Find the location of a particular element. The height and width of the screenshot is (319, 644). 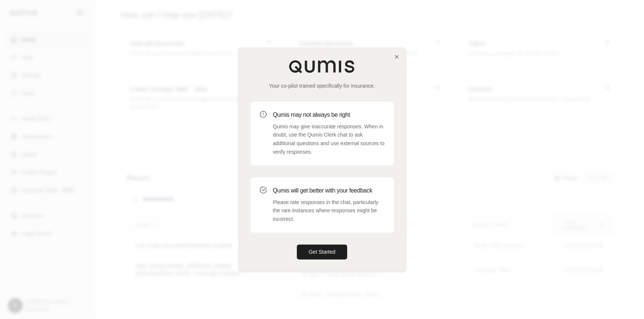

p: Please rate responses in the chat, particularly the rare instances where responses might be incor... is located at coordinates (329, 211).